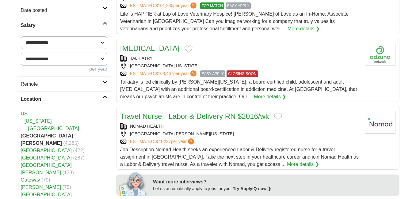 Image resolution: width=416 pixels, height=199 pixels. Describe the element at coordinates (242, 74) in the screenshot. I see `span: CLOSING SOON` at that location.